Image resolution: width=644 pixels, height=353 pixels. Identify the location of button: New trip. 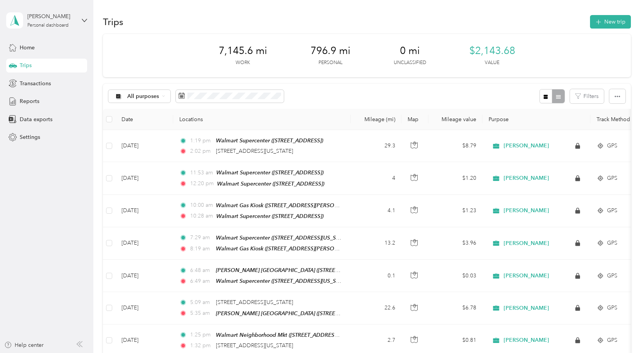
(610, 21).